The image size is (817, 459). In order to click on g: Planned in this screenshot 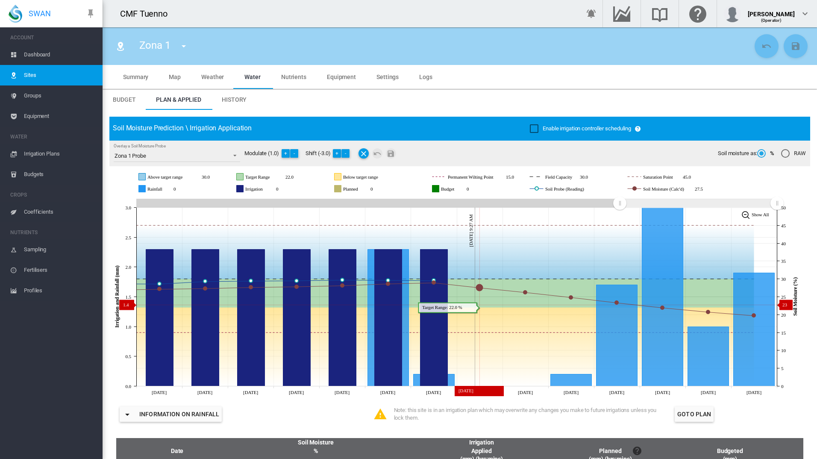, I will do `click(360, 189)`.